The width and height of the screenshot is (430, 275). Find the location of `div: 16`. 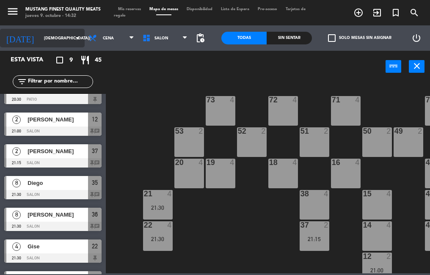

div: 16 is located at coordinates (332, 162).